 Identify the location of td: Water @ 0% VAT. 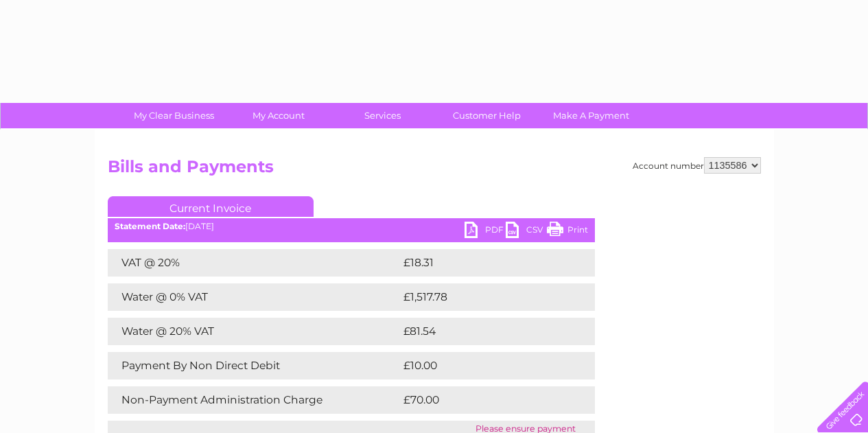
(254, 297).